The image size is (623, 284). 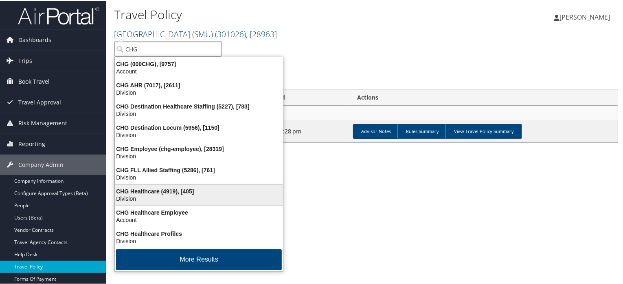 What do you see at coordinates (199, 84) in the screenshot?
I see `div: CHG AHR (7017), [2611]` at bounding box center [199, 84].